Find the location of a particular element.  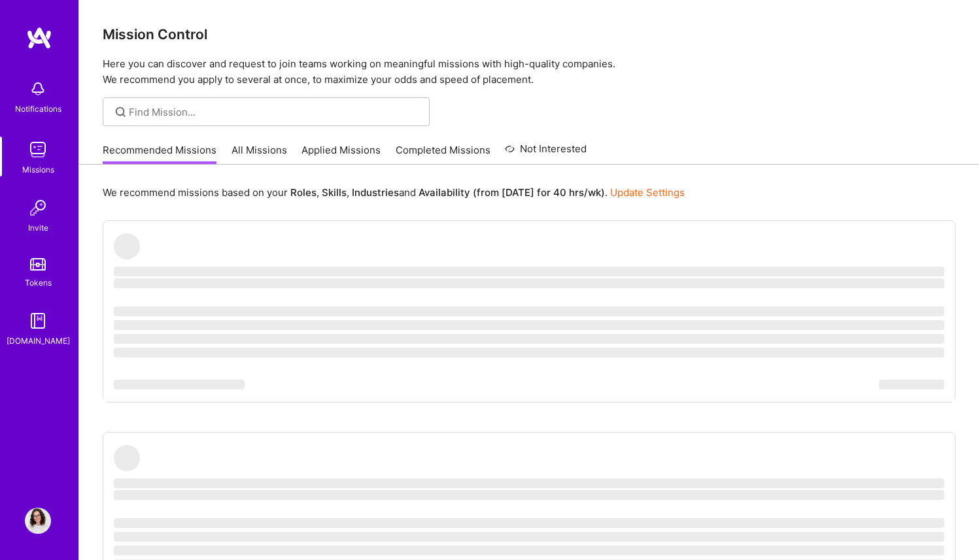

a: Update Settings is located at coordinates (648, 192).